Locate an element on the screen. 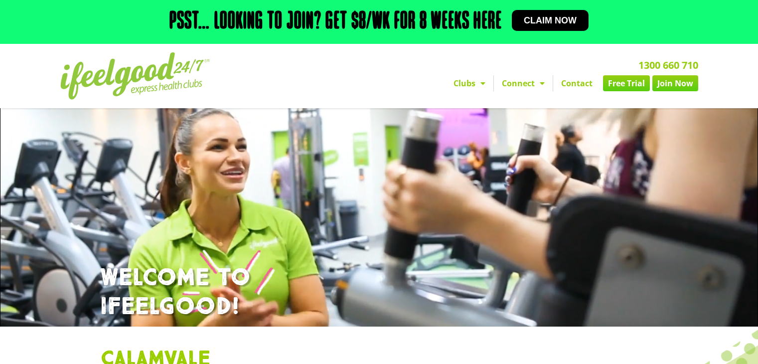 Image resolution: width=758 pixels, height=364 pixels. span: Claim now is located at coordinates (550, 20).